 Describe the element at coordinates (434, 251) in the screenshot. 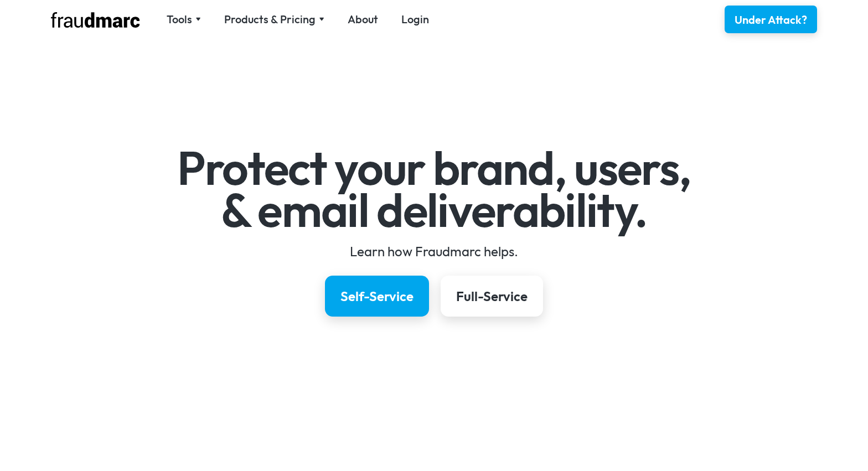

I see `div: Learn how Fraudmarc helps.` at that location.